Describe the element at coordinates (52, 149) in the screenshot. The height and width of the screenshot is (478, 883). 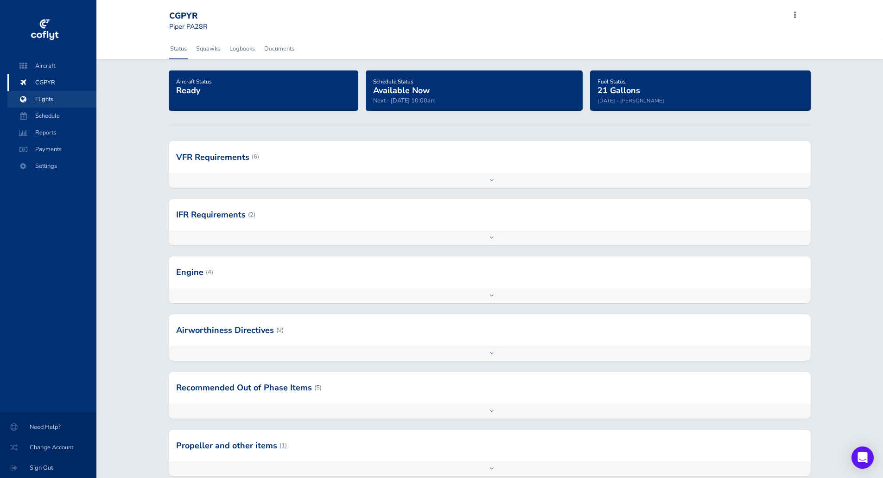
I see `span: Payments` at that location.